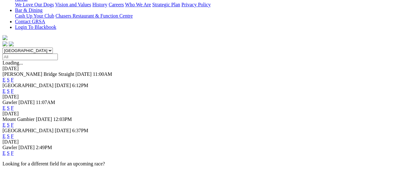 This screenshot has width=393, height=172. Describe the element at coordinates (197, 164) in the screenshot. I see `p: Looking for a different field for an upcoming race?` at that location.